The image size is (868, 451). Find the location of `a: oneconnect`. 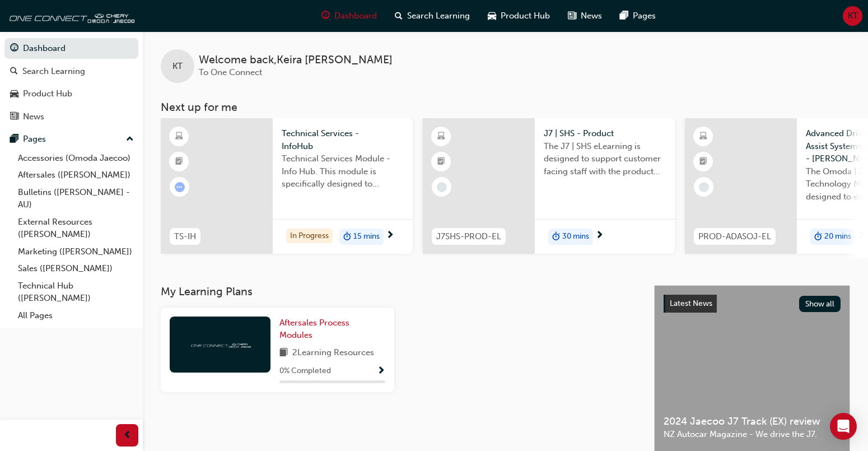

a: oneconnect is located at coordinates (70, 15).